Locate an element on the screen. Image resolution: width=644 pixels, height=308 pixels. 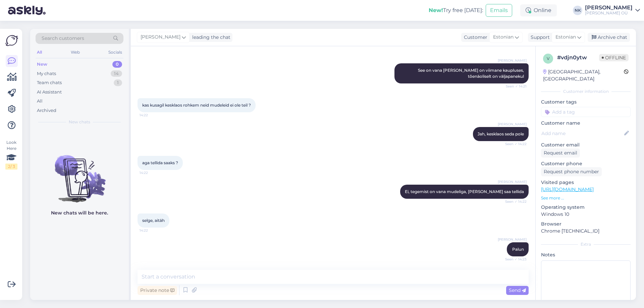
input: Add name is located at coordinates (582, 133).